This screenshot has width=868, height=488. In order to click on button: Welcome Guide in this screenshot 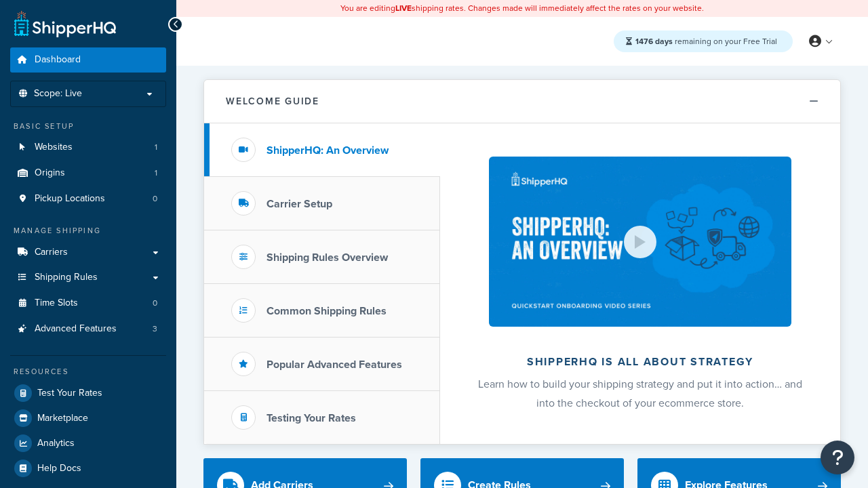, I will do `click(522, 101)`.